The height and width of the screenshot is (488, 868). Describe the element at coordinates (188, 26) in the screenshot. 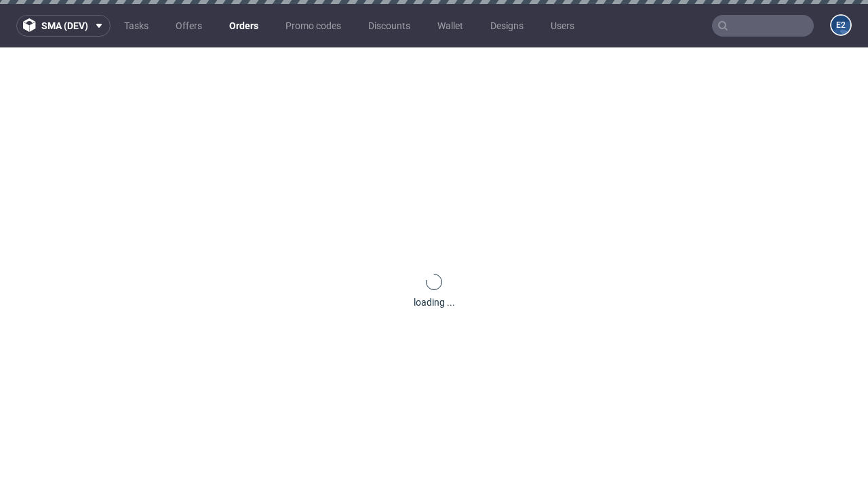

I see `a: Offers` at that location.